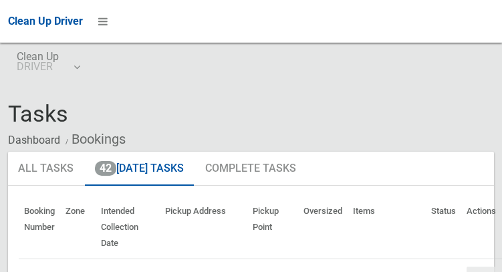 This screenshot has width=502, height=272. What do you see at coordinates (273, 227) in the screenshot?
I see `th: Pickup Point` at bounding box center [273, 227].